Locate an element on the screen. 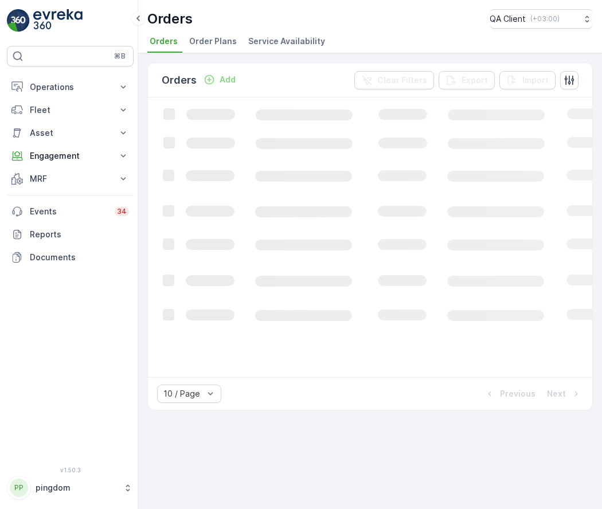 This screenshot has width=602, height=509. button: Import is located at coordinates (528, 80).